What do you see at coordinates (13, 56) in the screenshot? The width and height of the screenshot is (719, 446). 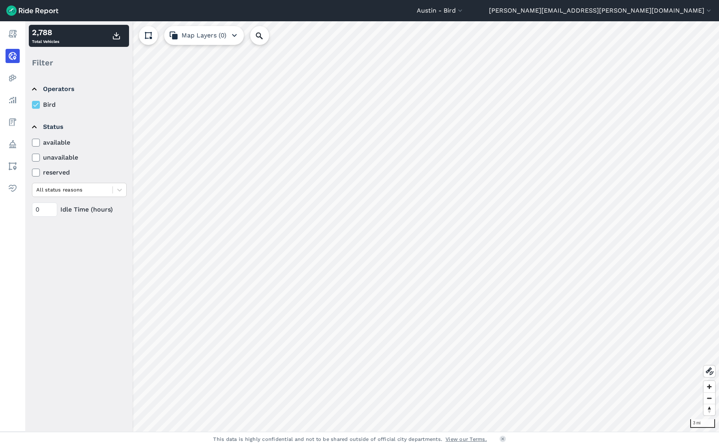 I see `a: Realtime` at bounding box center [13, 56].